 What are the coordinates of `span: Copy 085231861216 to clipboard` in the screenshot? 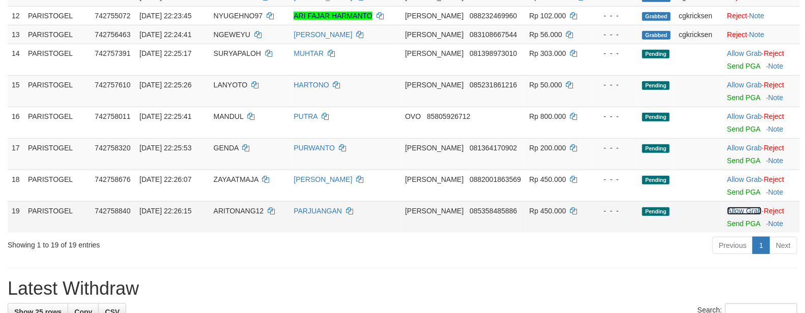 It's located at (493, 85).